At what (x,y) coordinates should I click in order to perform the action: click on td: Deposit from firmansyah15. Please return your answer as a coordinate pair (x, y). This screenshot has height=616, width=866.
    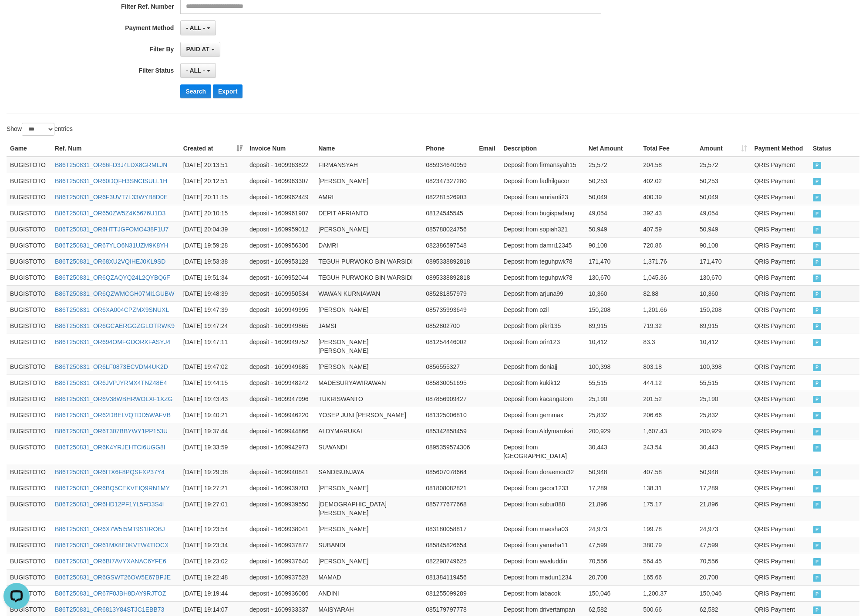
    Looking at the image, I should click on (542, 165).